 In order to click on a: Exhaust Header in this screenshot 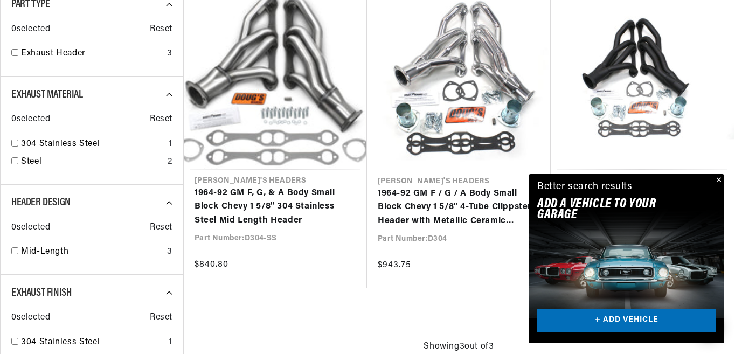, I will do `click(92, 54)`.